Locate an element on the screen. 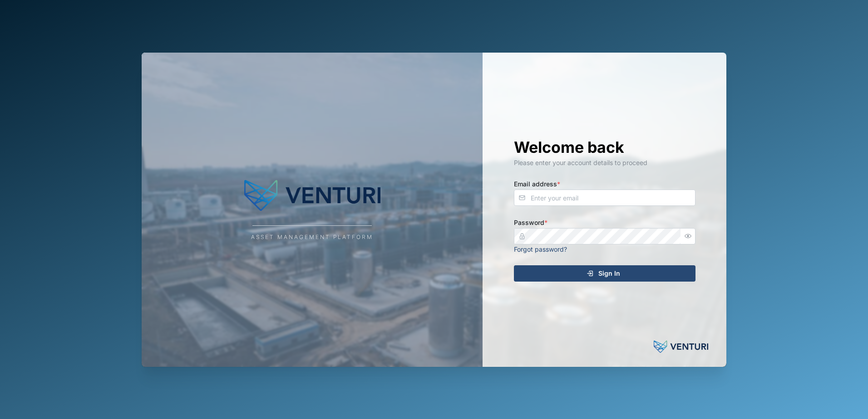  div: Please enter your account details to proceed is located at coordinates (605, 163).